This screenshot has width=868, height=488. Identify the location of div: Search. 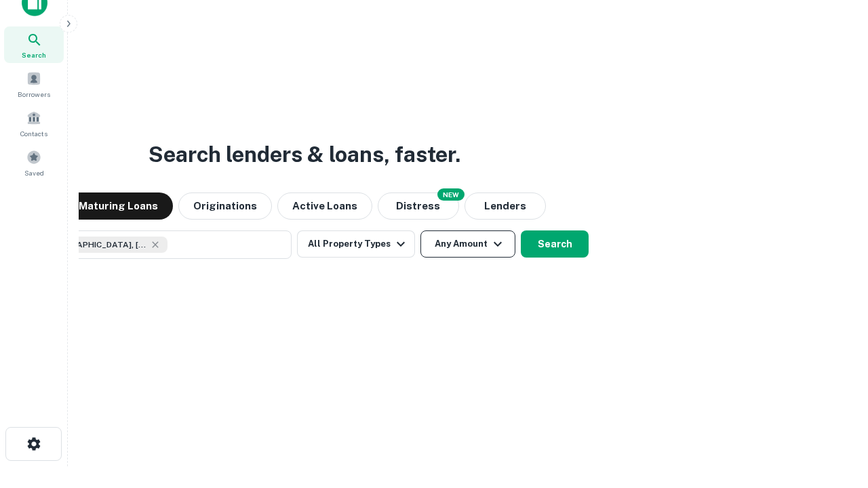
(34, 45).